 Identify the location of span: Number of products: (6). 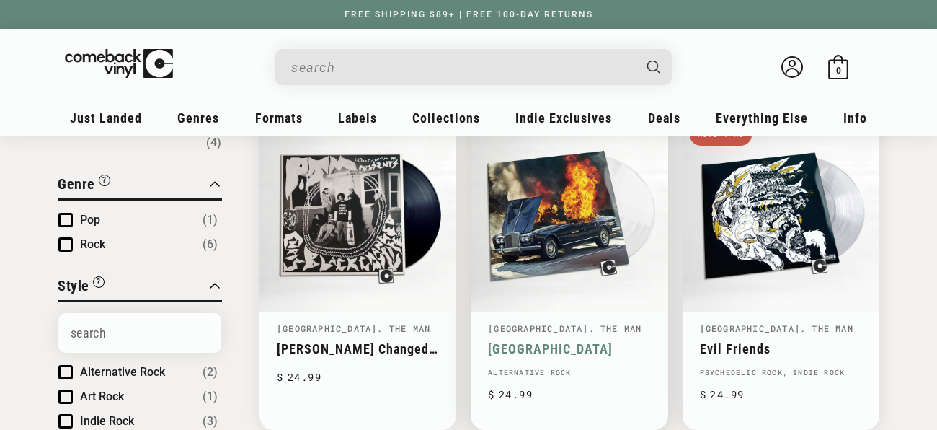
(210, 244).